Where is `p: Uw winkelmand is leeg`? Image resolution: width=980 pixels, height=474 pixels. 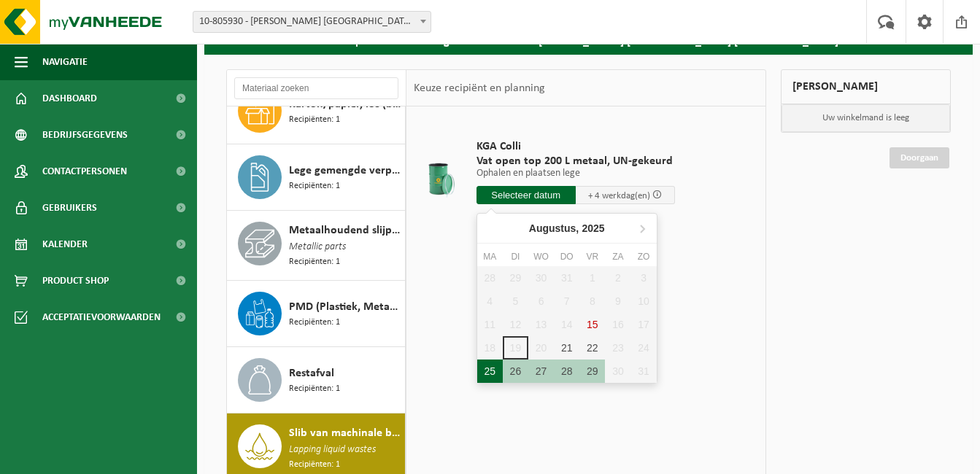
p: Uw winkelmand is leeg is located at coordinates (865, 118).